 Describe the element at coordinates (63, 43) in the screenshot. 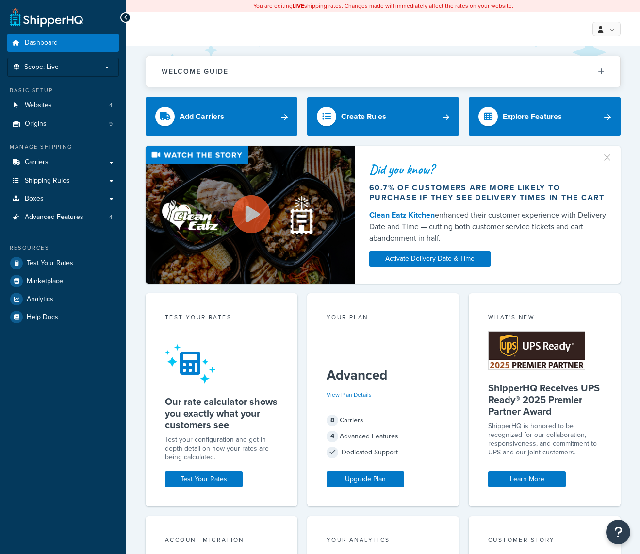

I see `li: Dashboard` at that location.